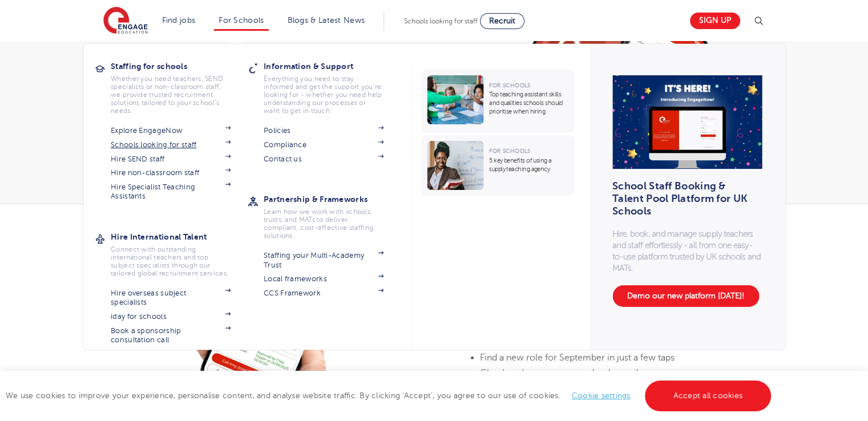  I want to click on p: Everything you need to stay informed and get the support you’re looking for - whether you need he..., so click(324, 95).